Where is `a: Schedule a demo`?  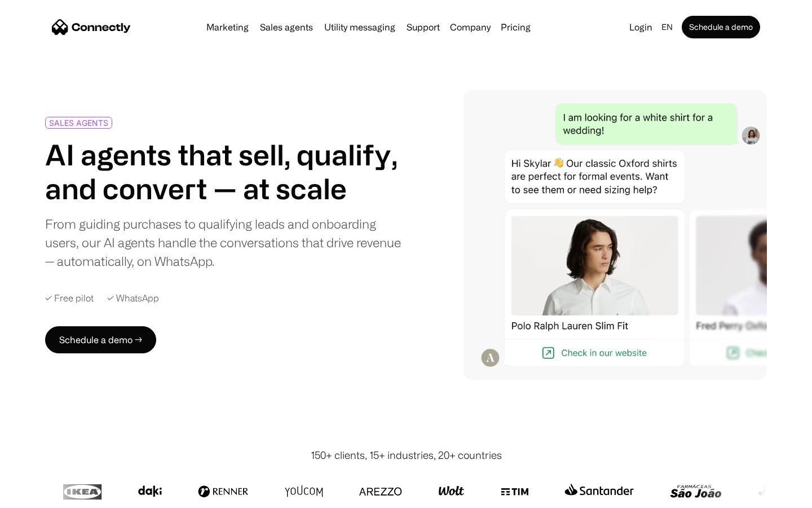
a: Schedule a demo is located at coordinates (721, 27).